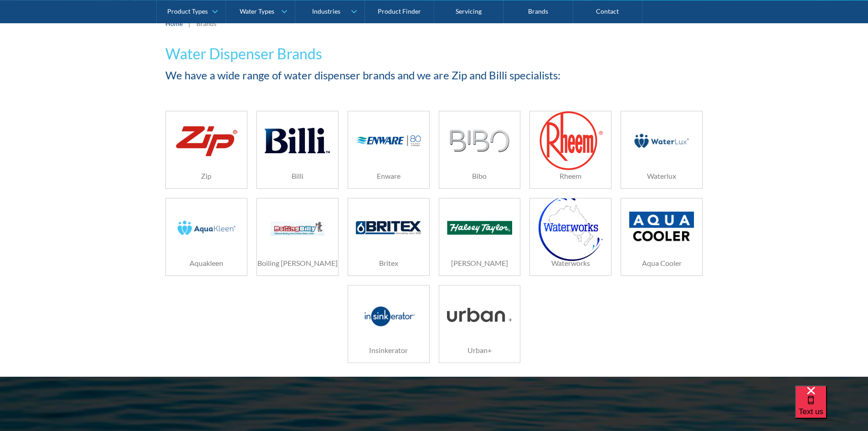 This screenshot has width=868, height=431. Describe the element at coordinates (327, 11) in the screenshot. I see `div: Industries` at that location.